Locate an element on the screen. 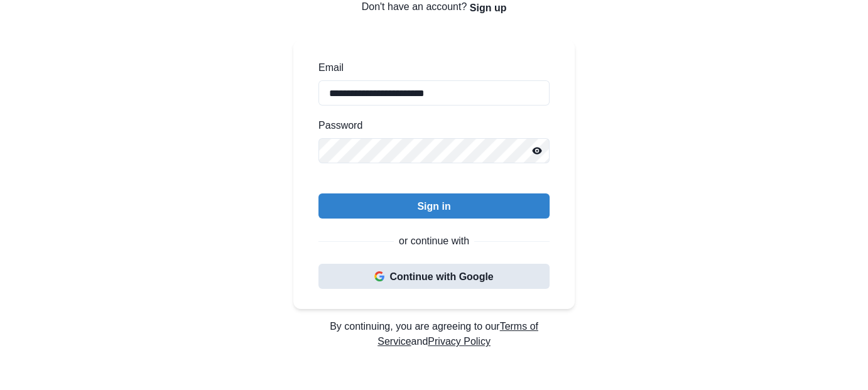 The height and width of the screenshot is (390, 868). p: By continuing, you are agreeing to our and is located at coordinates (434, 335).